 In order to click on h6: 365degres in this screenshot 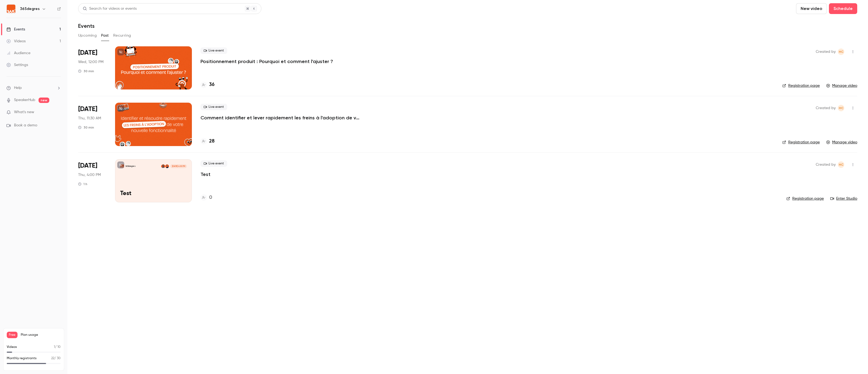, I will do `click(29, 9)`.